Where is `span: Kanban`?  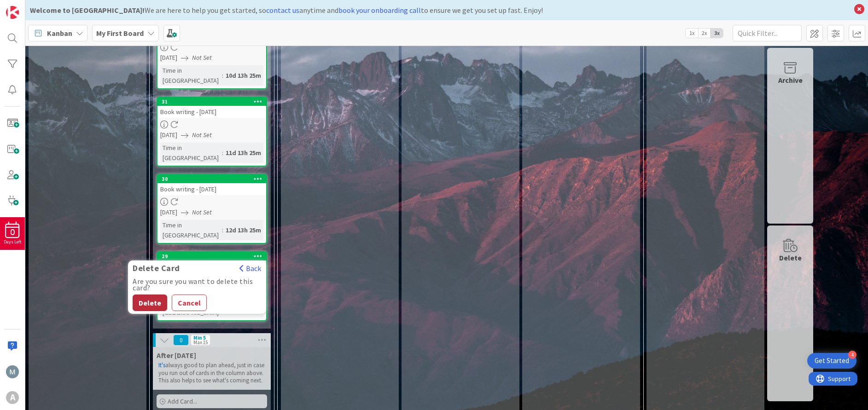 span: Kanban is located at coordinates (59, 33).